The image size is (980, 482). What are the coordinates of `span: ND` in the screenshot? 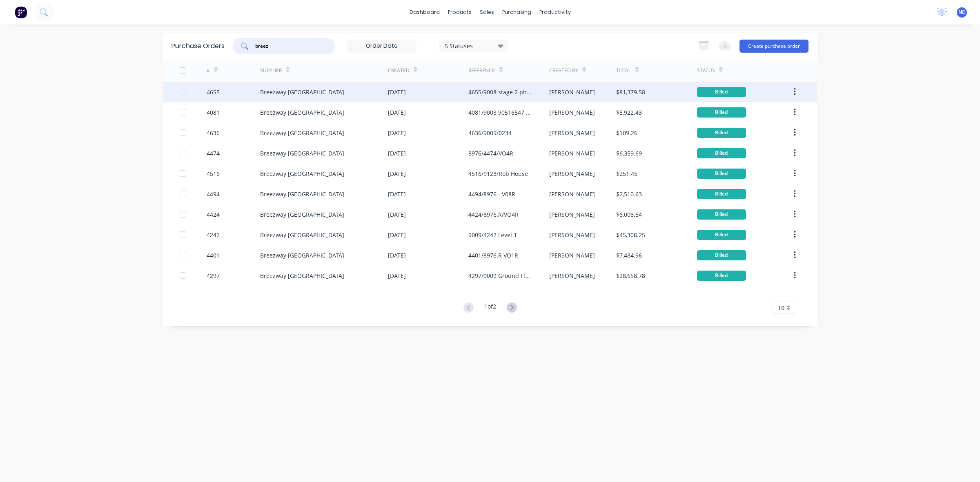 It's located at (962, 12).